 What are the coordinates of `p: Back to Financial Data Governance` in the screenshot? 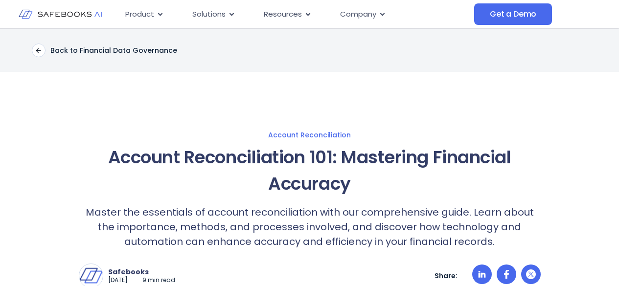 It's located at (113, 50).